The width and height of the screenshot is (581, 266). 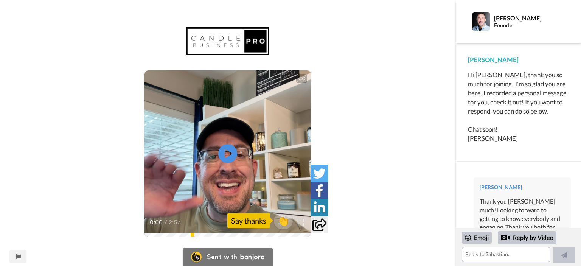 I want to click on div: Founder, so click(x=531, y=25).